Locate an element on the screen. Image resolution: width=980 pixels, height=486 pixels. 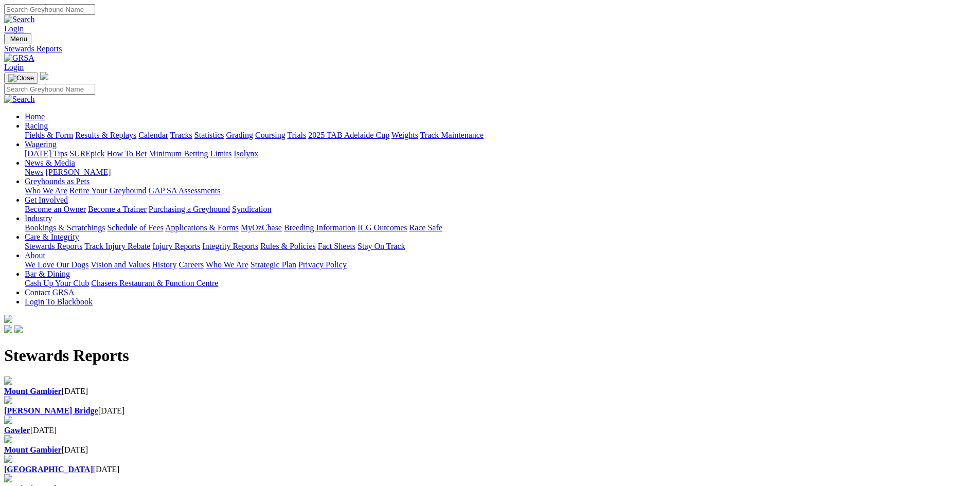
div: Care & Integrity is located at coordinates (500, 246).